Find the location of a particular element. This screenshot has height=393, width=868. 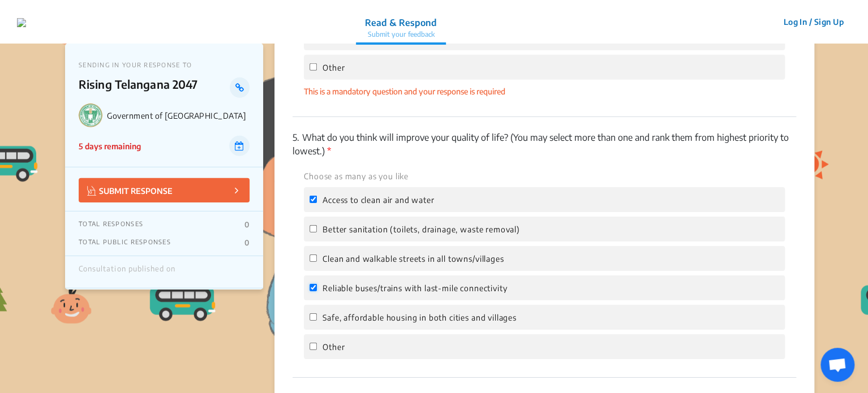

input: Better sanitation (toilets, drainage, waste removal) is located at coordinates (313, 228).